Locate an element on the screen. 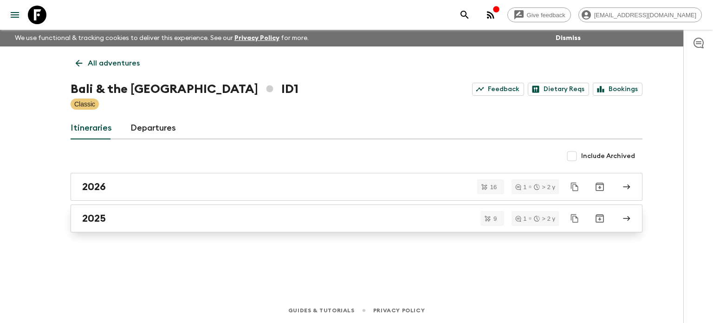  a: 2026 is located at coordinates (357, 187).